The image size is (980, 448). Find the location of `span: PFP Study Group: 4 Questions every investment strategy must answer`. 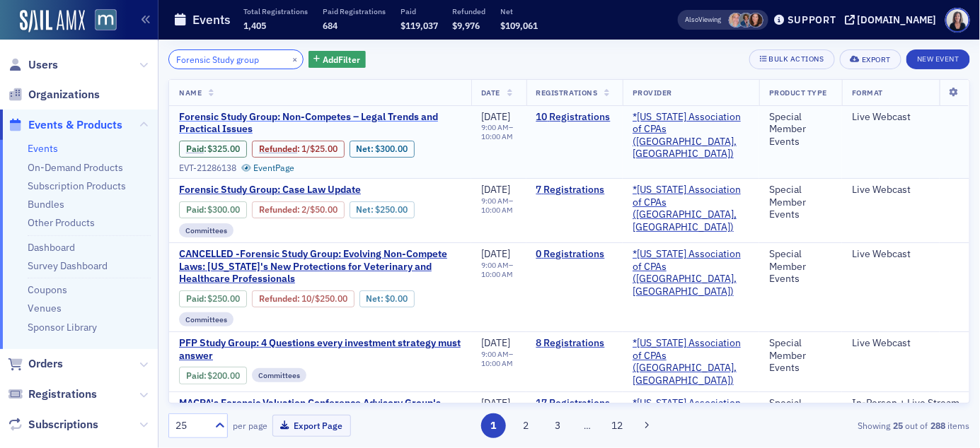

span: PFP Study Group: 4 Questions every investment strategy must answer is located at coordinates (320, 349).